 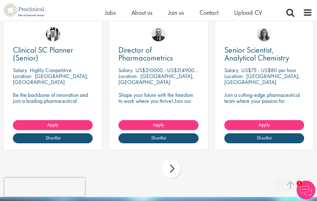 I want to click on a: Director of Pharmacometrics, so click(x=158, y=54).